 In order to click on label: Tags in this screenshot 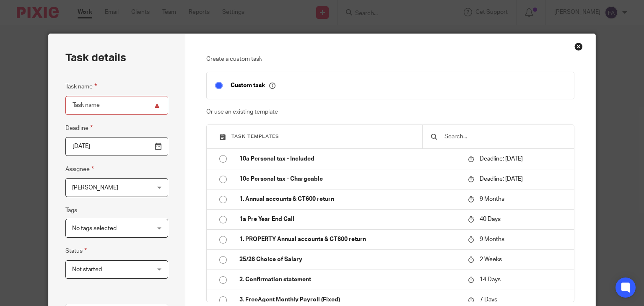, I will do `click(71, 211)`.